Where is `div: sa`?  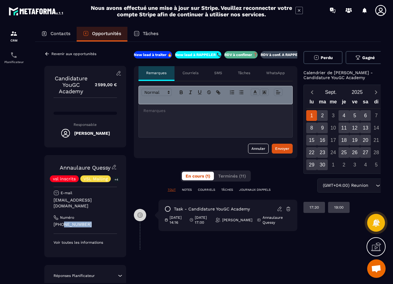 div: sa is located at coordinates (366, 103).